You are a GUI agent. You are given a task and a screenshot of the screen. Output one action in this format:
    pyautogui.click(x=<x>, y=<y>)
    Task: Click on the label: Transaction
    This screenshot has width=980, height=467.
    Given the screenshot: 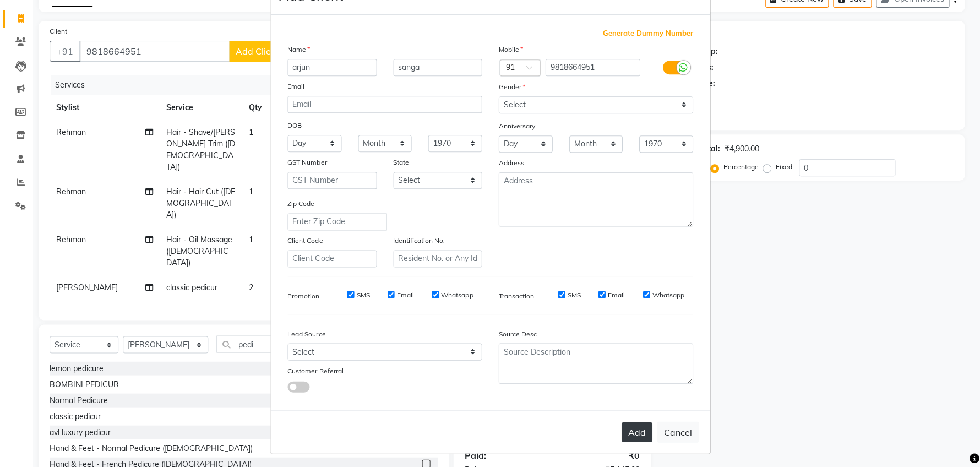 What is the action you would take?
    pyautogui.click(x=516, y=296)
    